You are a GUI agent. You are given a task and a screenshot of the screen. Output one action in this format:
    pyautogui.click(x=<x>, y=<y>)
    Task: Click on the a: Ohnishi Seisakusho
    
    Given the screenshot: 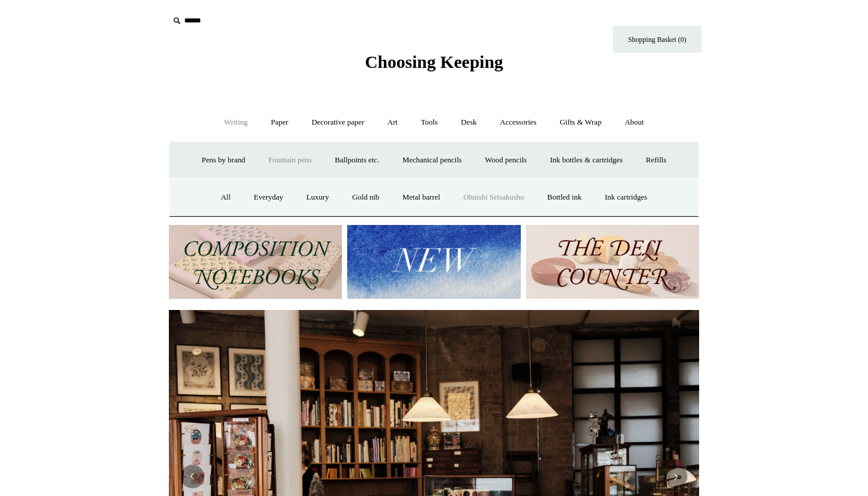 What is the action you would take?
    pyautogui.click(x=493, y=198)
    